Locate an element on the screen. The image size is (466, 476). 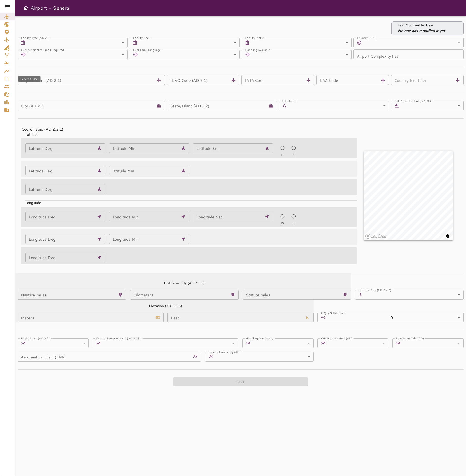
div: Latitude is located at coordinates (189, 133).